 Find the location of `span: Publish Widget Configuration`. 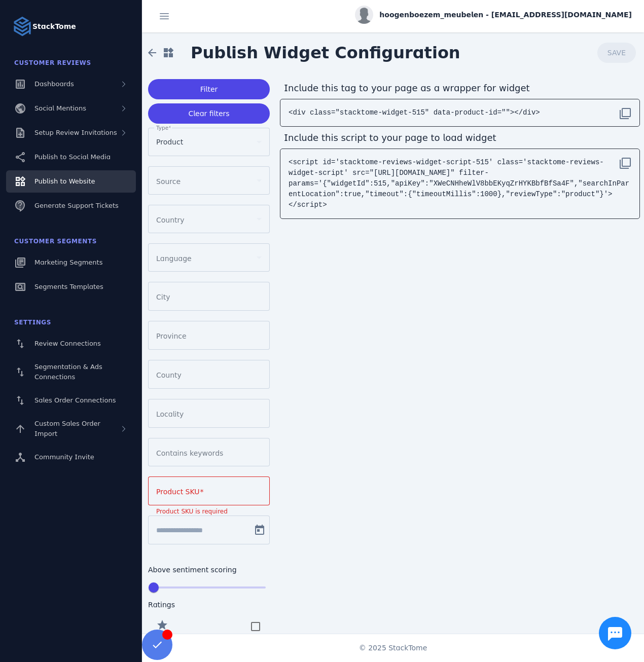

span: Publish Widget Configuration is located at coordinates (325, 53).